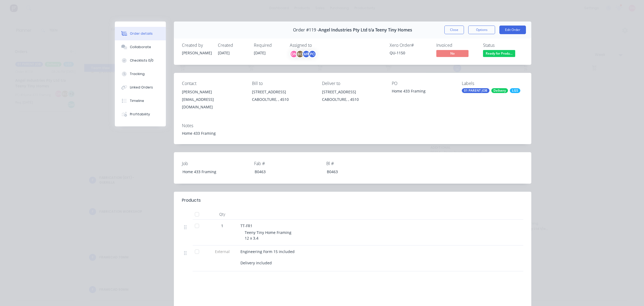  Describe the element at coordinates (422, 83) in the screenshot. I see `div: PO` at that location.